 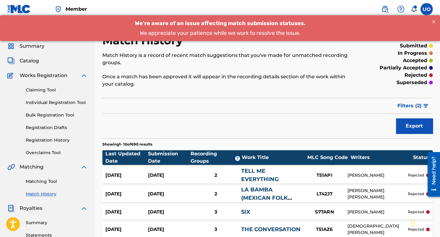 I want to click on p: in progress, so click(x=412, y=53).